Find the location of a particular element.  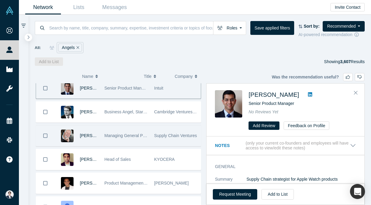

img: Eisuke Shimizu's Account is located at coordinates (10, 194).